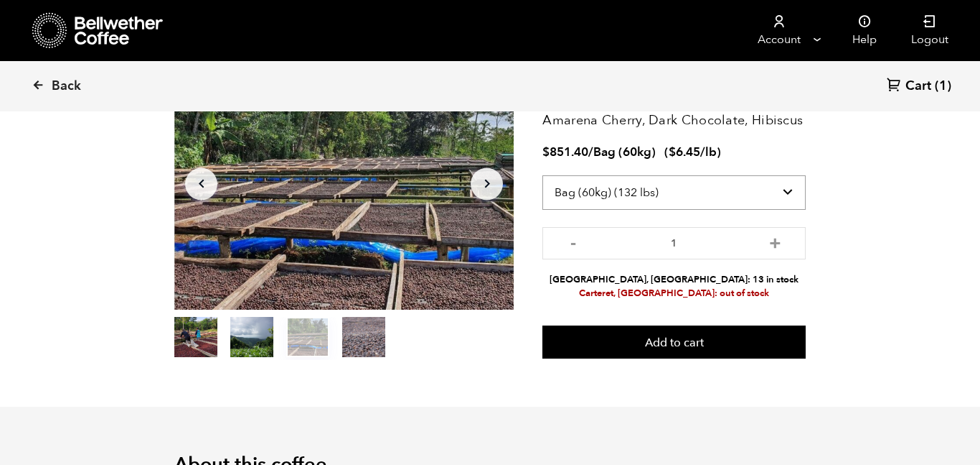  Describe the element at coordinates (709, 151) in the screenshot. I see `span: /lb` at that location.